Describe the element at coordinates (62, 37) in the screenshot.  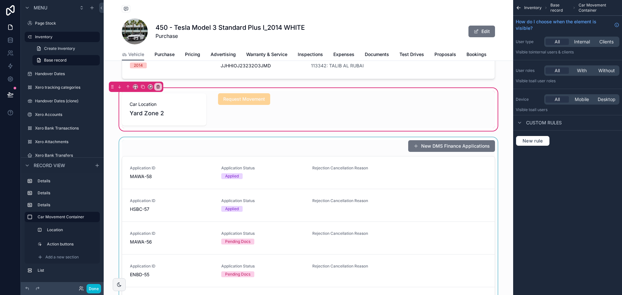
I see `a: Inventory` at that location.